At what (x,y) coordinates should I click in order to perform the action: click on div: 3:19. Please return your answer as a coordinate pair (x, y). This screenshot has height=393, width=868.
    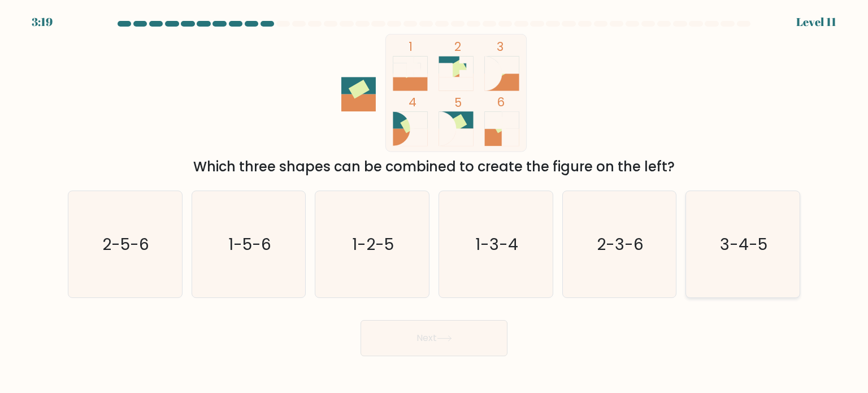
    Looking at the image, I should click on (42, 22).